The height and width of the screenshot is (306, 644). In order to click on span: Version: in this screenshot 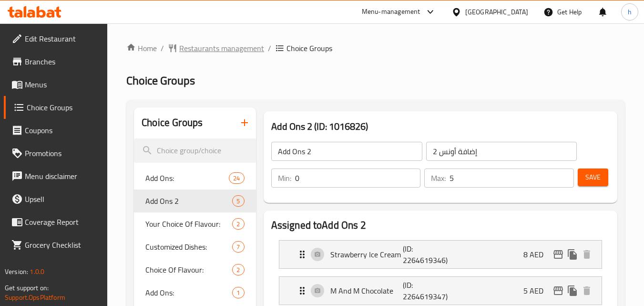, I will do `click(16, 272)`.